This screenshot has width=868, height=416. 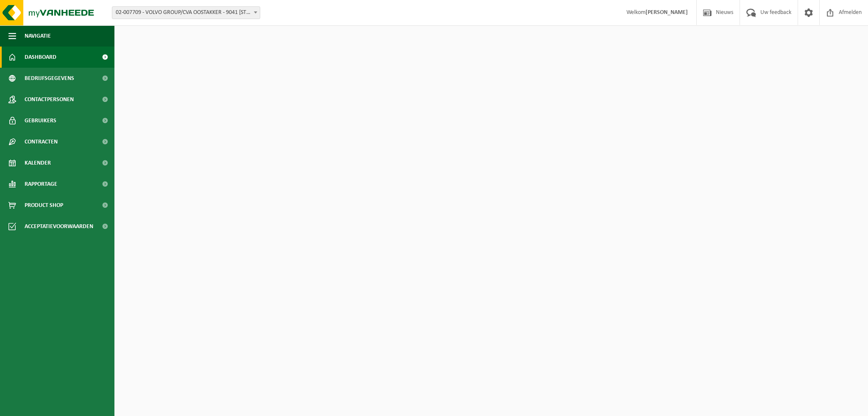 I want to click on span: Contactpersonen, so click(x=49, y=99).